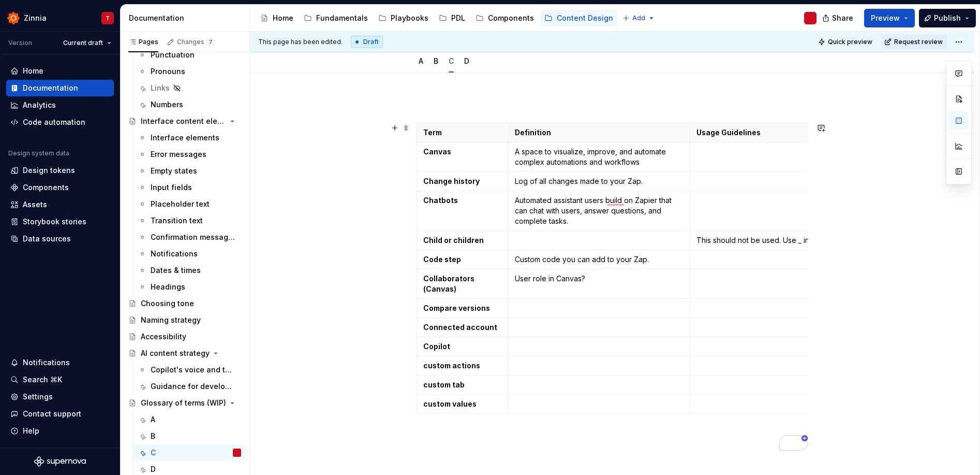 Image resolution: width=980 pixels, height=475 pixels. Describe the element at coordinates (283, 18) in the screenshot. I see `div: Home` at that location.